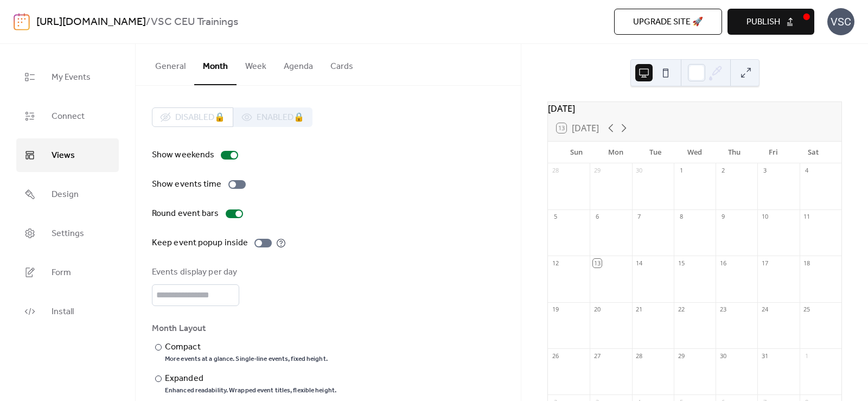  Describe the element at coordinates (765, 263) in the screenshot. I see `div: 17` at that location.